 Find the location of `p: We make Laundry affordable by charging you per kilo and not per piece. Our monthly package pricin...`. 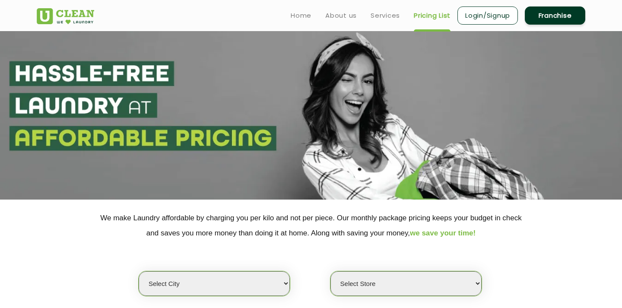

p: We make Laundry affordable by charging you per kilo and not per piece. Our monthly package pricin... is located at coordinates (311, 225).